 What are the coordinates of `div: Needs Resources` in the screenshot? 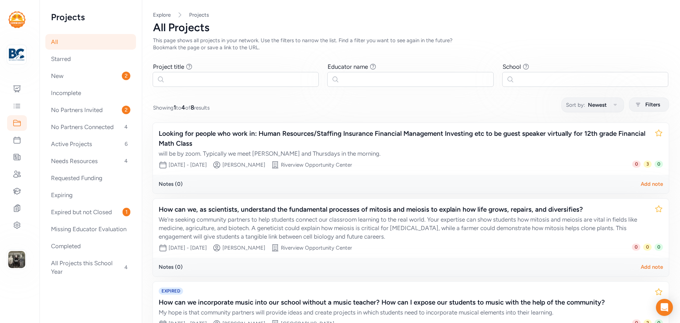 It's located at (91, 161).